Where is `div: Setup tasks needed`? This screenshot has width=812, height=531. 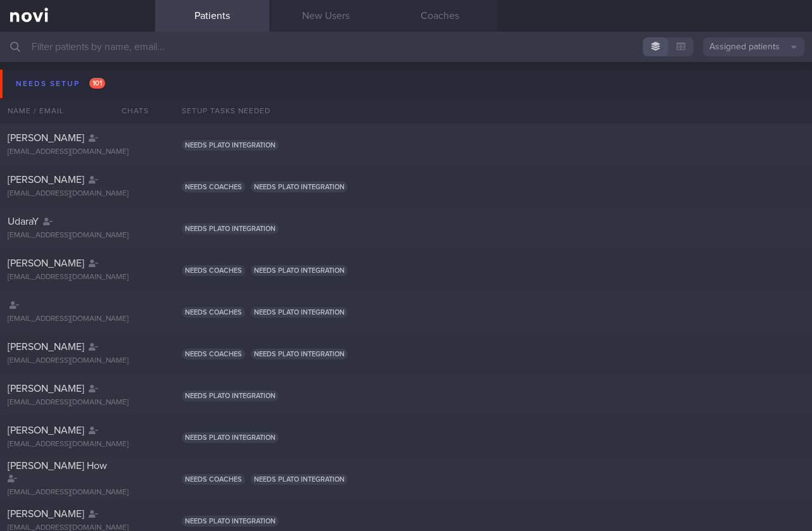
div: Setup tasks needed is located at coordinates (492, 110).